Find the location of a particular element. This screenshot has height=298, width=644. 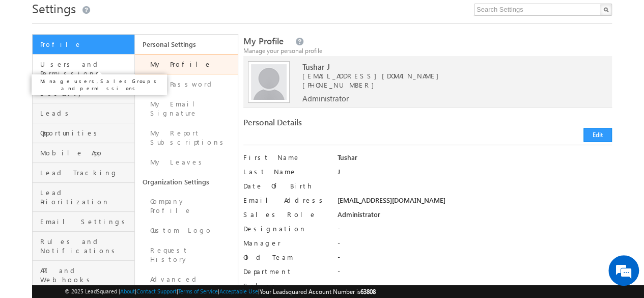

label: Old Team is located at coordinates (285, 257).